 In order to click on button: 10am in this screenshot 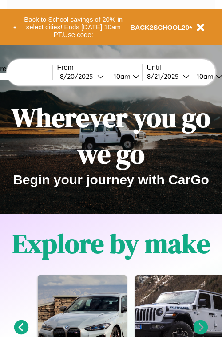, I will do `click(124, 76)`.